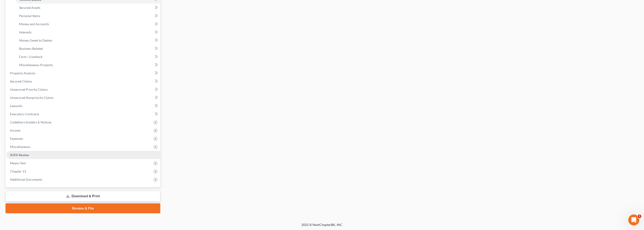  Describe the element at coordinates (83, 114) in the screenshot. I see `a: Executory Contracts` at that location.